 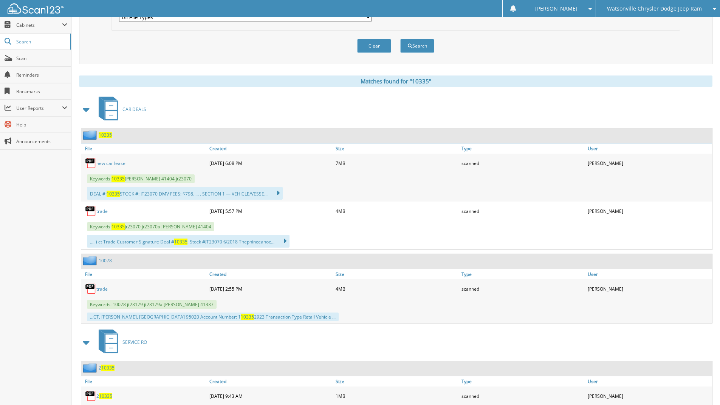 I want to click on span: Bookmarks, so click(x=42, y=91).